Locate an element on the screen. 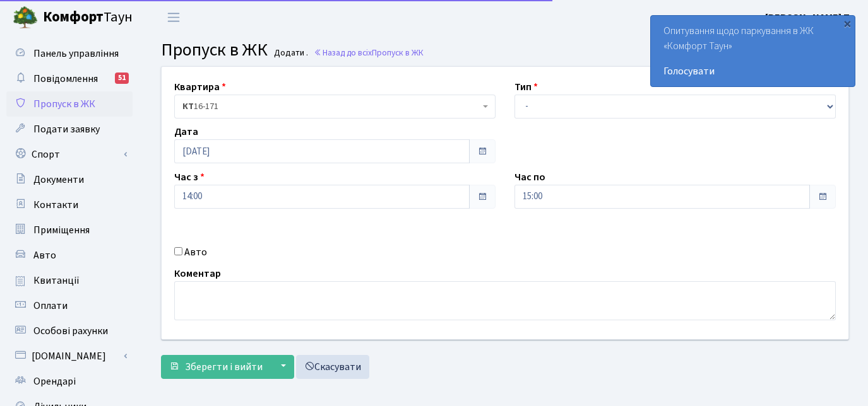 The width and height of the screenshot is (868, 406). a: Пропуск в ЖК is located at coordinates (70, 104).